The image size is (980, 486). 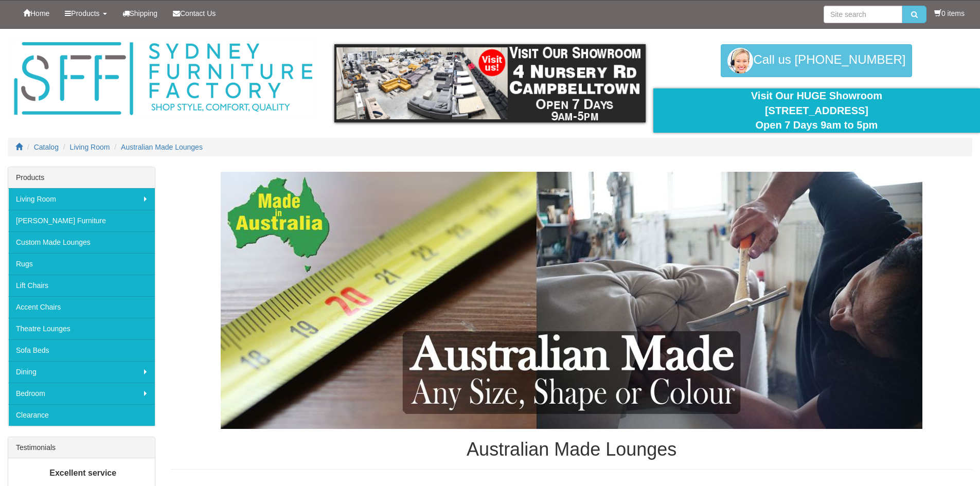 What do you see at coordinates (81, 264) in the screenshot?
I see `a: Rugs` at bounding box center [81, 264].